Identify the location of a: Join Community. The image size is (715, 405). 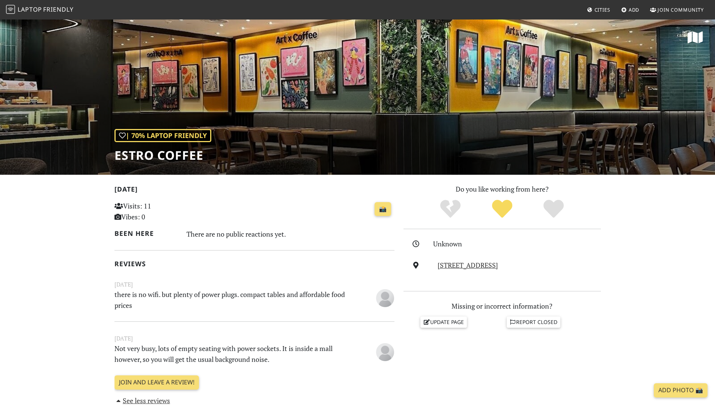
(676, 10).